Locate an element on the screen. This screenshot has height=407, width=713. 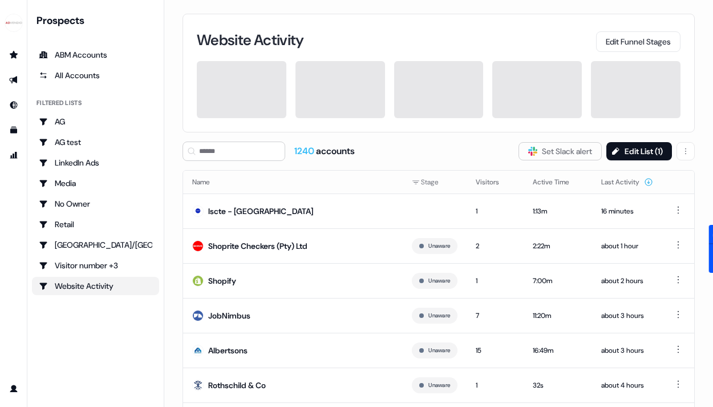
th: Name is located at coordinates (293, 182).